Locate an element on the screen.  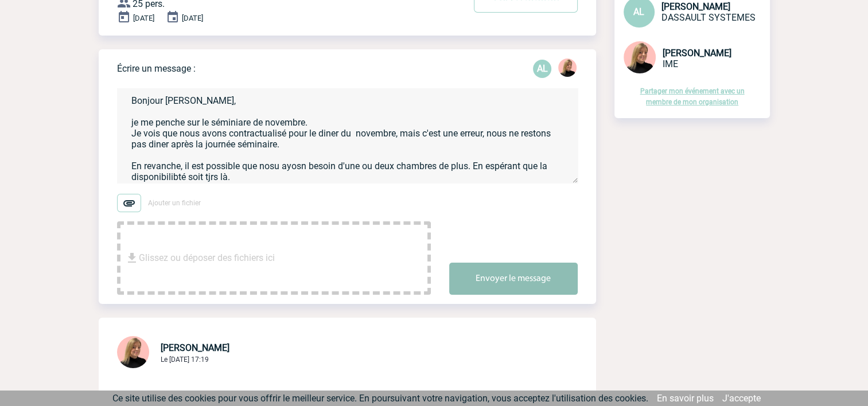
div: Alexandra LEVY-RUEFF is located at coordinates (542, 69).